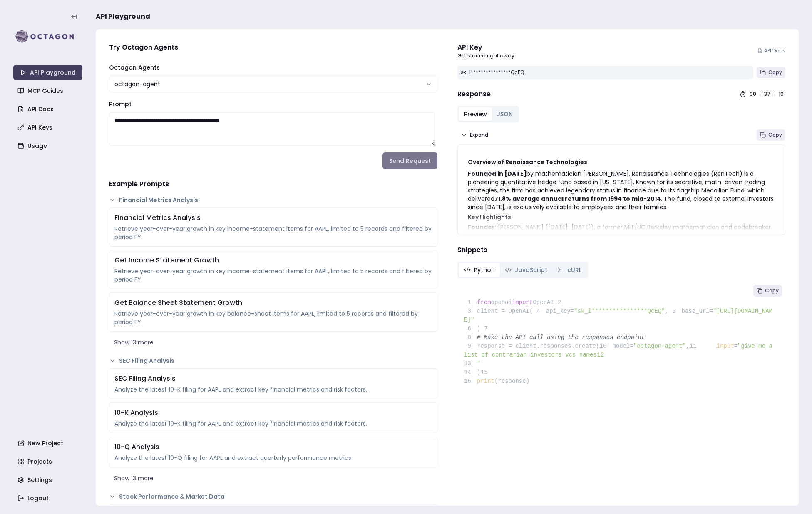  What do you see at coordinates (273, 200) in the screenshot?
I see `button: Financial Metrics Analysis` at bounding box center [273, 200].